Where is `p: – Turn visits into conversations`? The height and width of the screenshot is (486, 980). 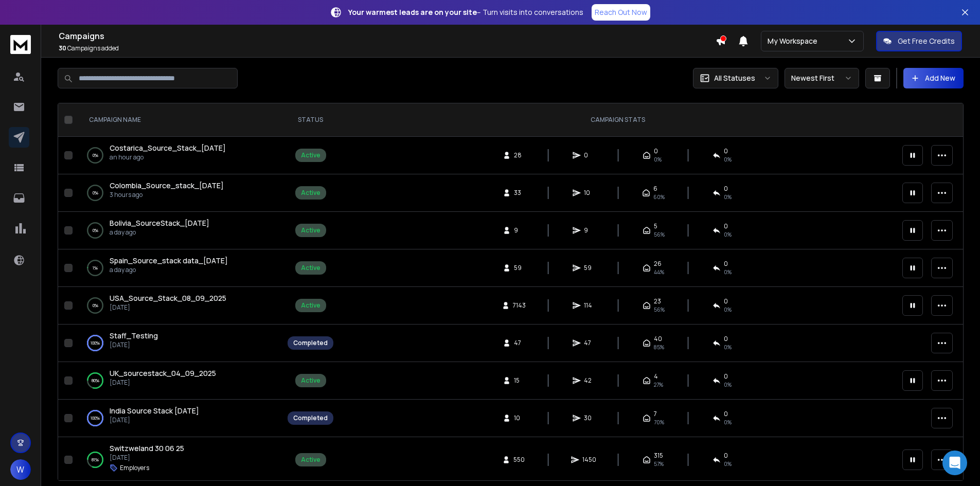 p: – Turn visits into conversations is located at coordinates (466, 12).